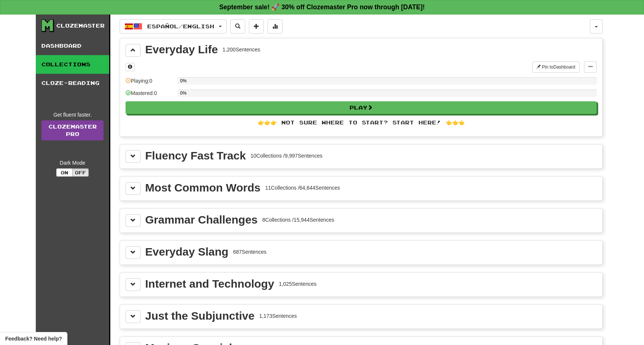  Describe the element at coordinates (72, 163) in the screenshot. I see `div: Dark Mode` at that location.